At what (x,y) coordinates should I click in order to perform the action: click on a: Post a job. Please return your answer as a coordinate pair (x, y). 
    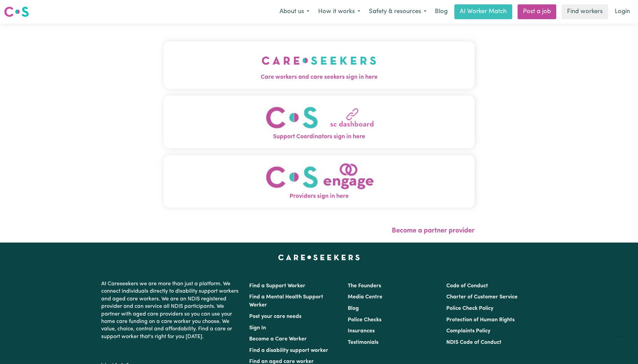
    Looking at the image, I should click on (537, 12).